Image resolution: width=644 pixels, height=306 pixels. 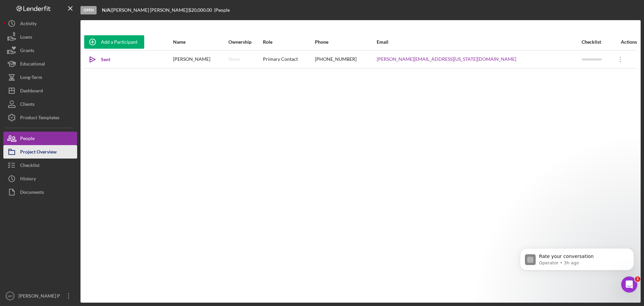 I want to click on div: Educational, so click(x=32, y=64).